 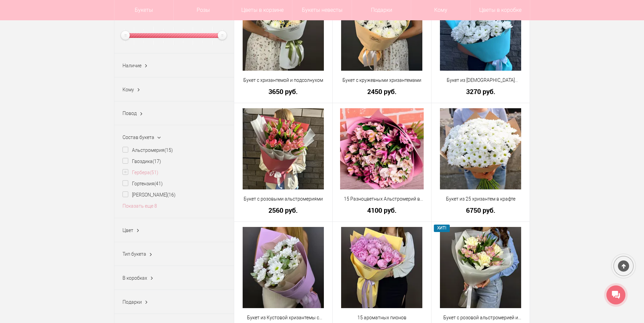 What do you see at coordinates (382, 318) in the screenshot?
I see `a: 15 ароматных пионов` at bounding box center [382, 318].